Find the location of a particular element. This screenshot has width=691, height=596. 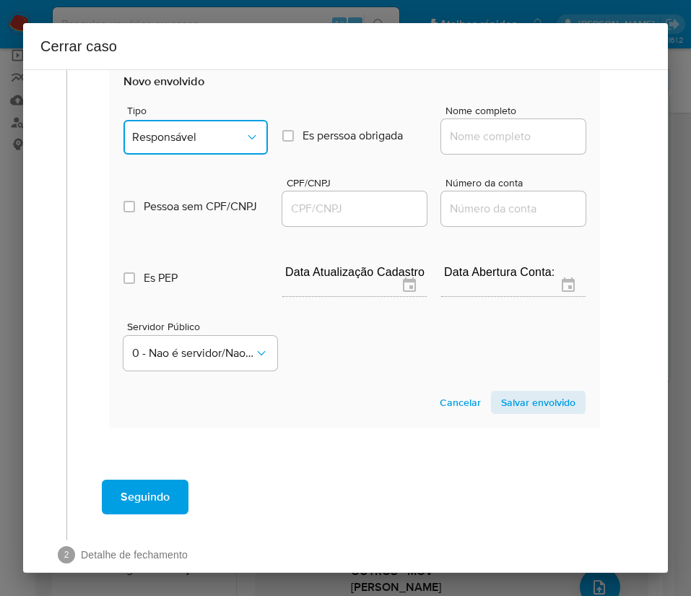

button: Seguindo is located at coordinates (145, 497).